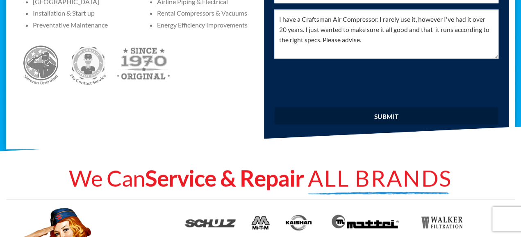 The height and width of the screenshot is (237, 521). What do you see at coordinates (260, 178) in the screenshot?
I see `h2: We Can` at bounding box center [260, 178].